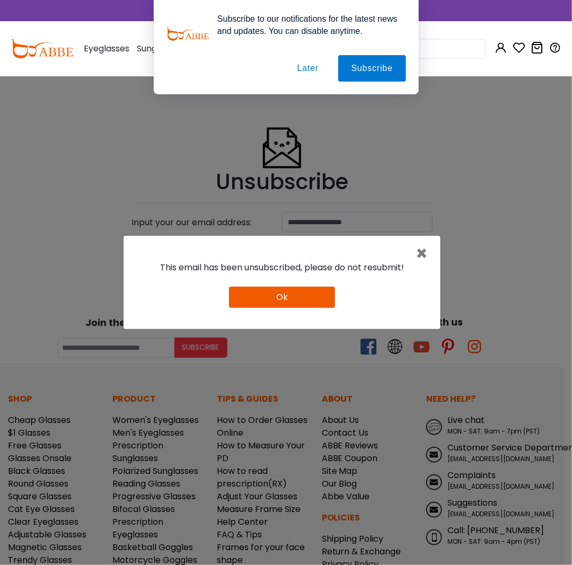 This screenshot has width=572, height=565. What do you see at coordinates (423, 254) in the screenshot?
I see `button: Close` at bounding box center [423, 254].